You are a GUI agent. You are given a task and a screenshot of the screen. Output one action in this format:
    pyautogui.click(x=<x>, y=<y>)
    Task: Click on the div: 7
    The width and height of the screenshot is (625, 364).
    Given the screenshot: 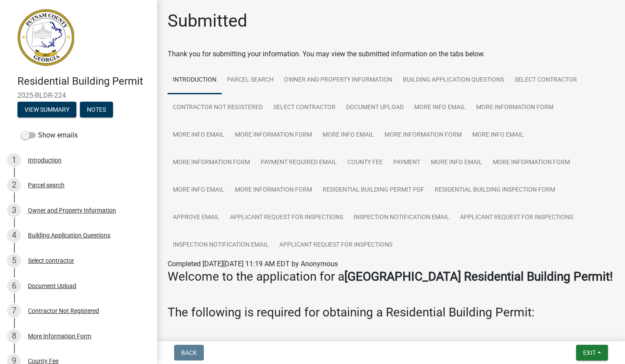 What is the action you would take?
    pyautogui.click(x=14, y=311)
    